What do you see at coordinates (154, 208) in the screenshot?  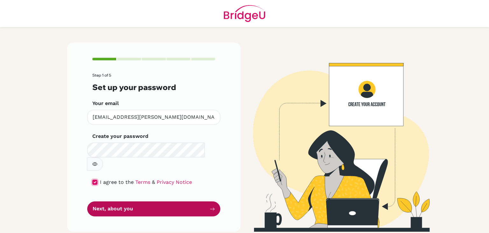 I see `button: Next, about you` at bounding box center [154, 208].